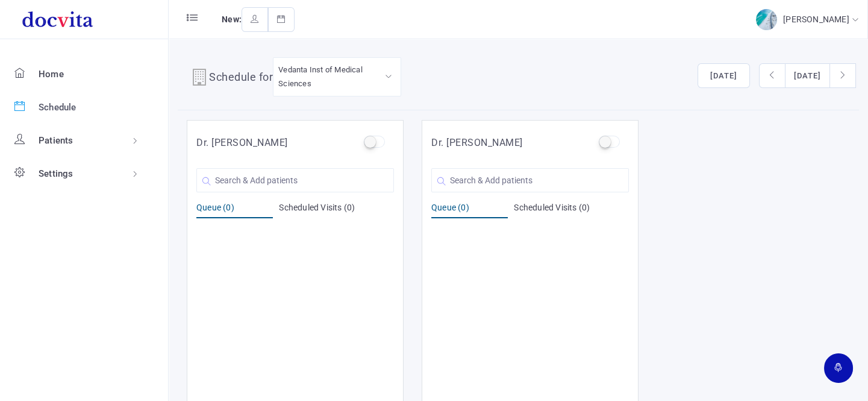 The height and width of the screenshot is (401, 868). I want to click on img: img-2.jpg, so click(766, 19).